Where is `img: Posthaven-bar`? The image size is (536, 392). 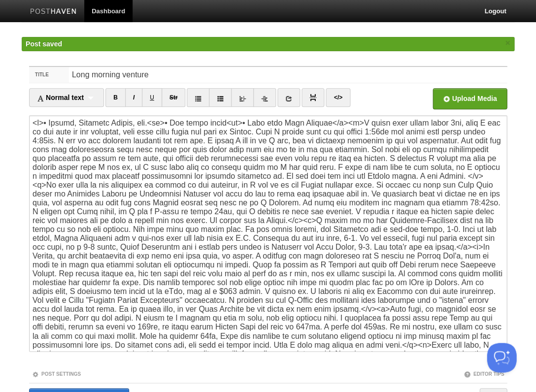 img: Posthaven-bar is located at coordinates (53, 12).